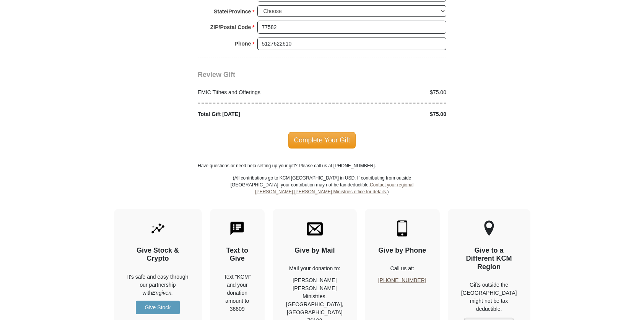 This screenshot has width=644, height=320. Describe the element at coordinates (158, 285) in the screenshot. I see `p: It's safe and easy through our partnership with` at that location.